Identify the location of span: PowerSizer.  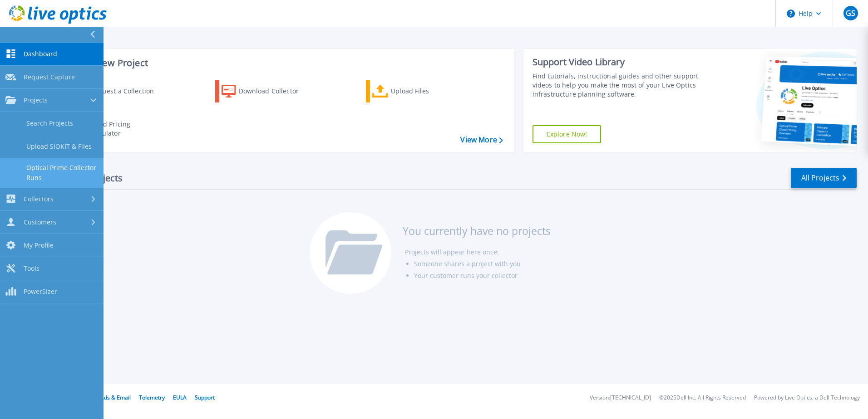
(40, 292).